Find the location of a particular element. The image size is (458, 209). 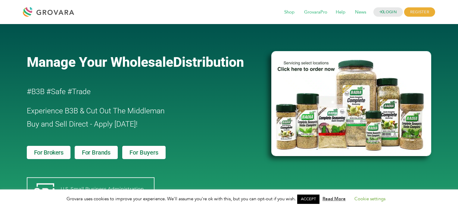

a: For Buyers is located at coordinates (144, 153).